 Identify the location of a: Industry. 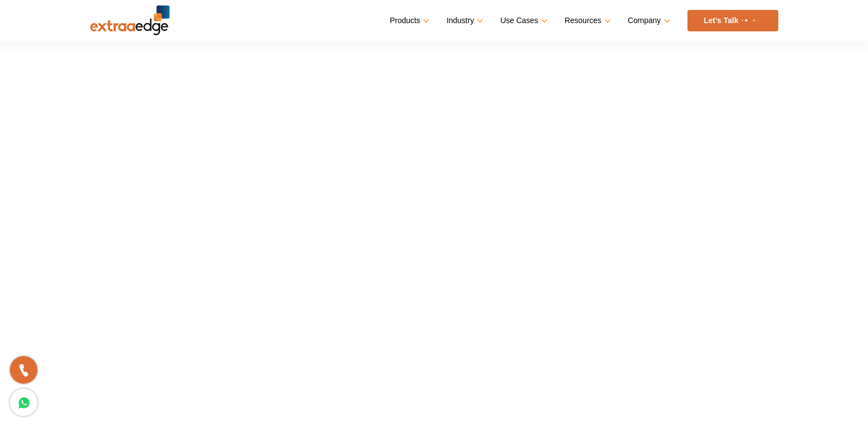
(464, 20).